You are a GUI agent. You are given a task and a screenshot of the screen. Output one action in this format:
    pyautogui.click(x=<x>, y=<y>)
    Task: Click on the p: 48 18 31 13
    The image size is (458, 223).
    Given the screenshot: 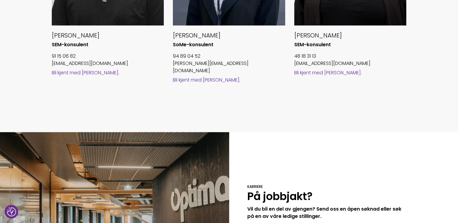 What is the action you would take?
    pyautogui.click(x=350, y=56)
    